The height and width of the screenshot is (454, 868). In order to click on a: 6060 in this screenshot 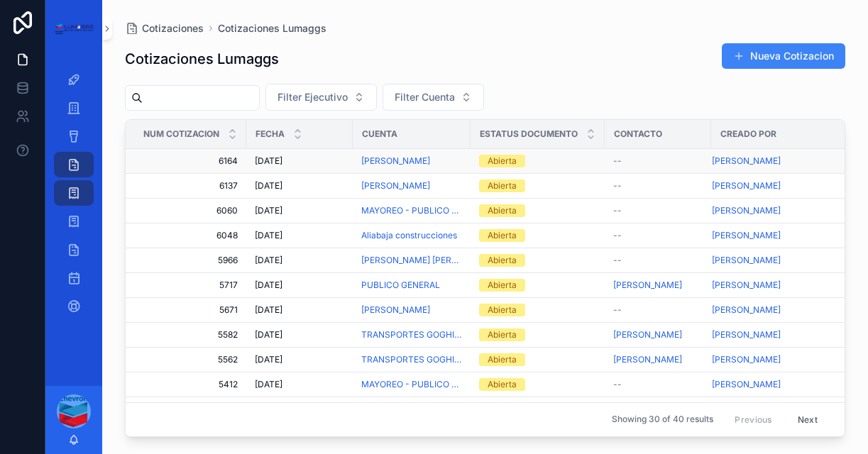, I will do `click(190, 211)`.